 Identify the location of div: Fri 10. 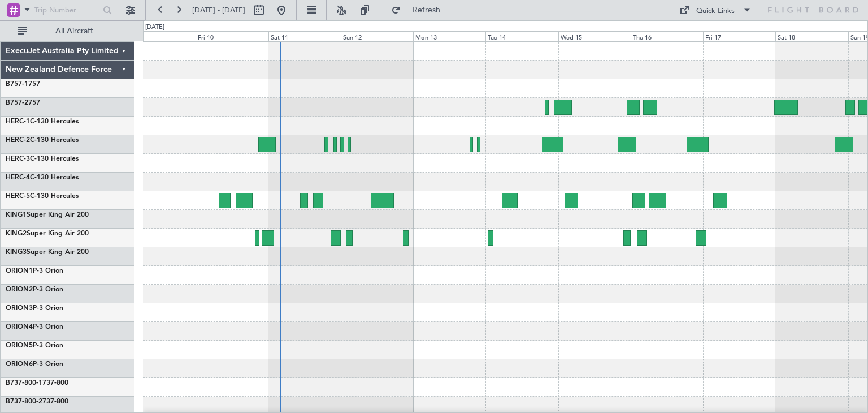
(232, 36).